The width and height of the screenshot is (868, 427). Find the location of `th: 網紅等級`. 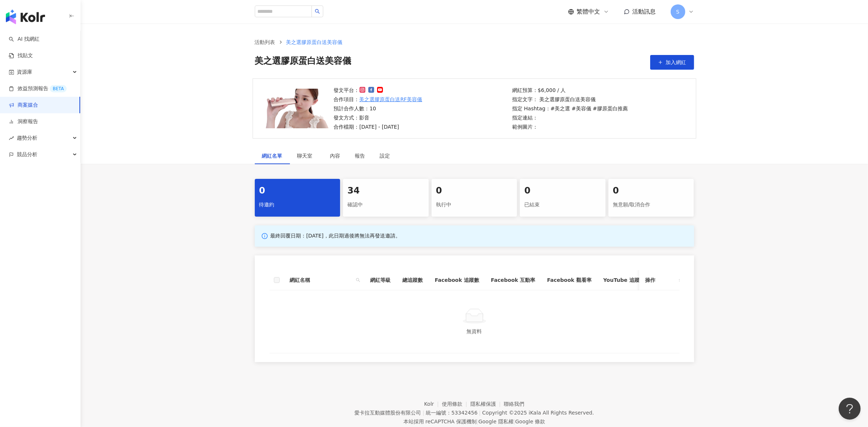

th: 網紅等級 is located at coordinates (381, 280).